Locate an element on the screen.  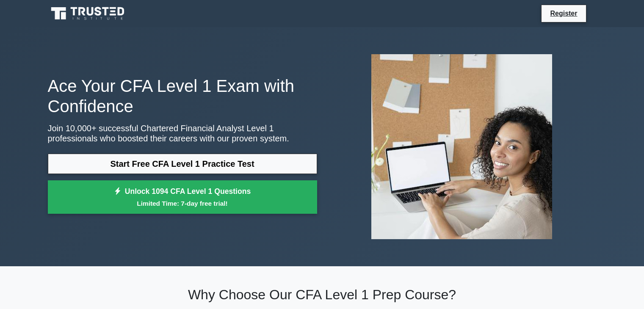
a: Start Free CFA Level 1 Practice Test is located at coordinates (183, 164).